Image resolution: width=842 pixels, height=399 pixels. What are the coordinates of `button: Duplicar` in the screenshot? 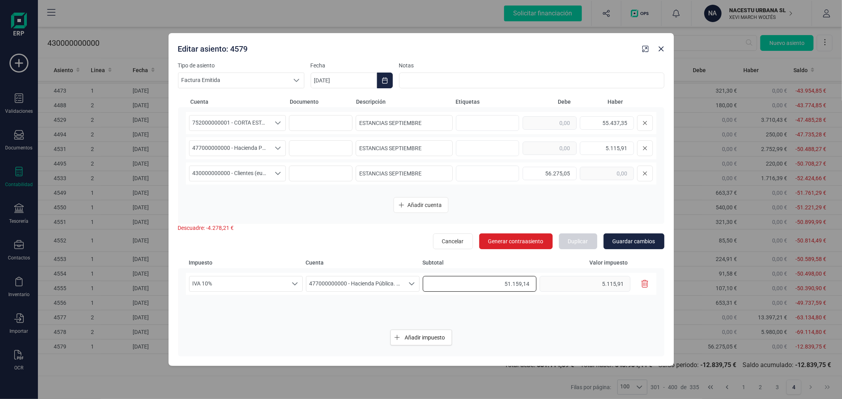 It's located at (578, 242).